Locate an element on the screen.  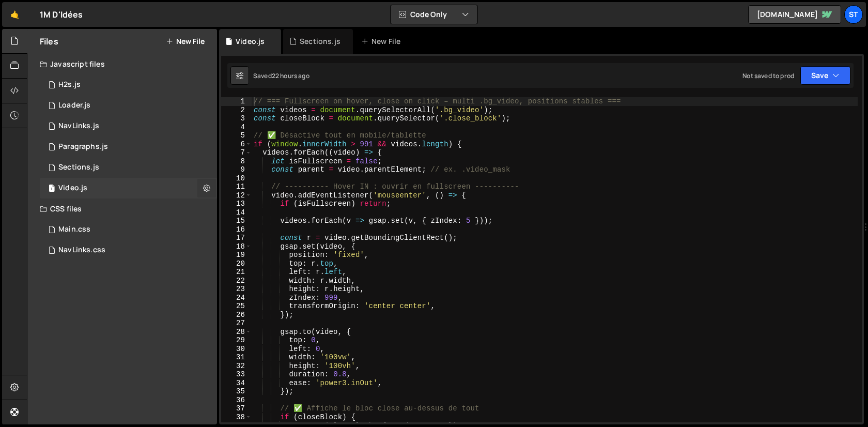
div: 24 is located at coordinates (236, 298).